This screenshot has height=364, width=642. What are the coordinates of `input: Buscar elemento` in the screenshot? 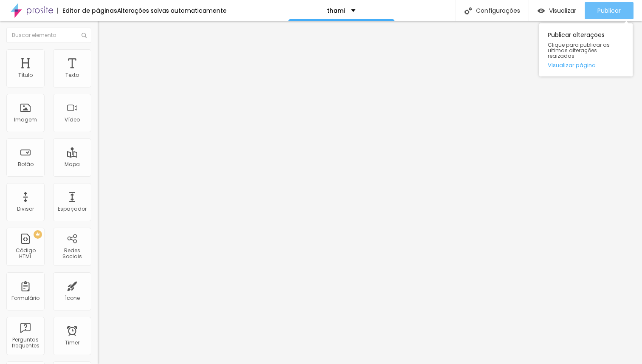 It's located at (49, 35).